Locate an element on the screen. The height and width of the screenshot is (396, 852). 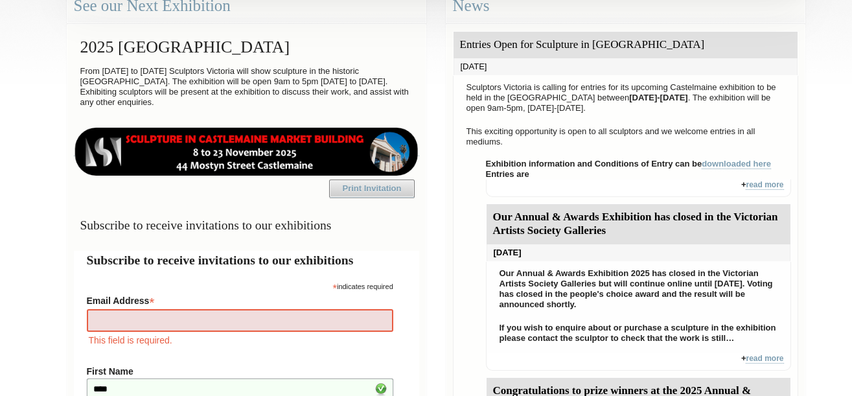
div: indicates required is located at coordinates (240, 285).